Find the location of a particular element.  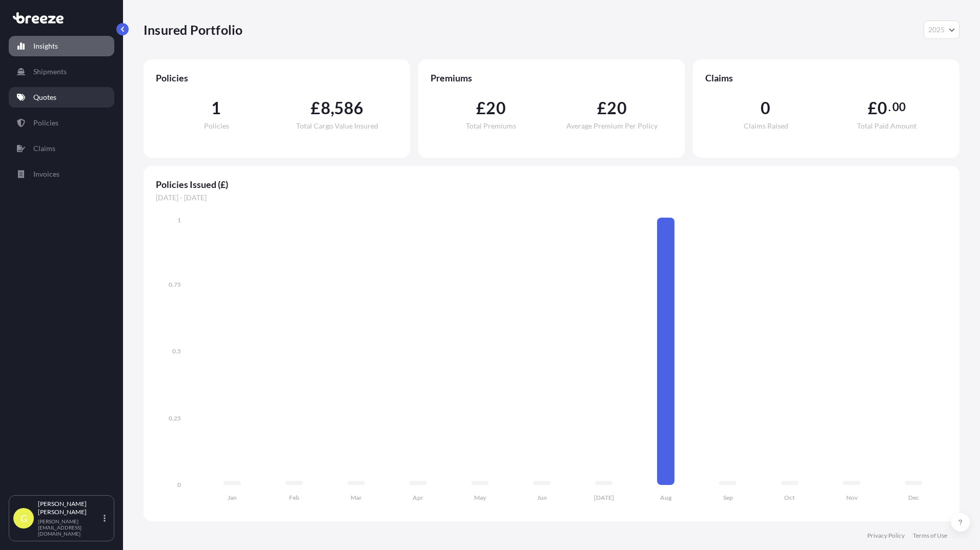

tspan: May is located at coordinates (480, 498).